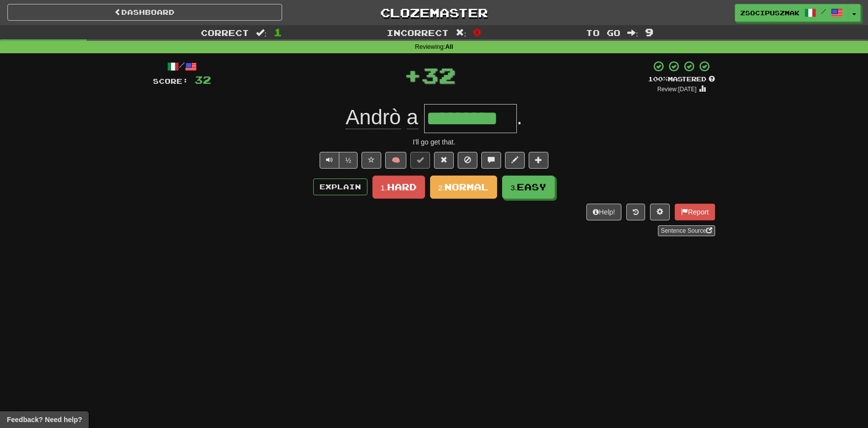  Describe the element at coordinates (531, 187) in the screenshot. I see `span: Easy` at that location.